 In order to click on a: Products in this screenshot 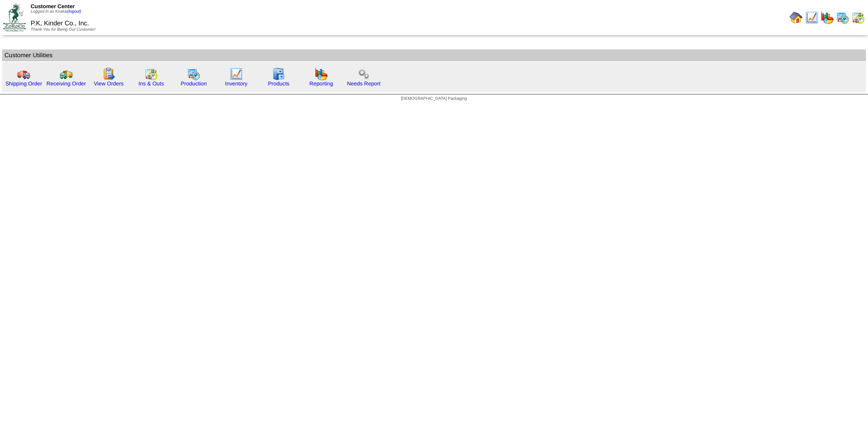, I will do `click(279, 83)`.